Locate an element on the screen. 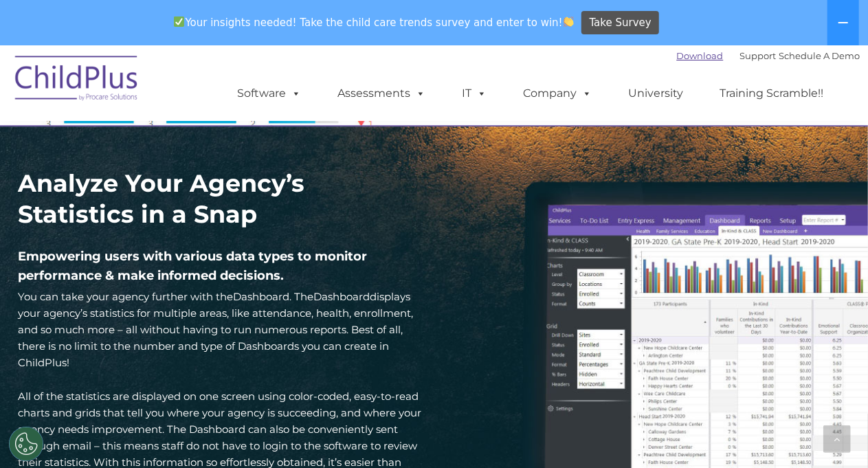 This screenshot has height=468, width=868. a: Support is located at coordinates (758, 56).